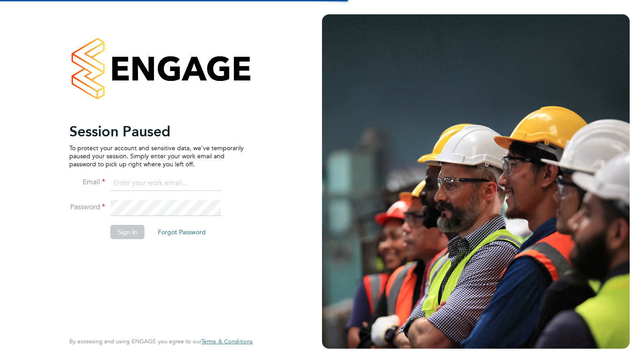 The width and height of the screenshot is (644, 363). Describe the element at coordinates (161, 341) in the screenshot. I see `span: By accessing and using ENGAGE you agree to our` at that location.